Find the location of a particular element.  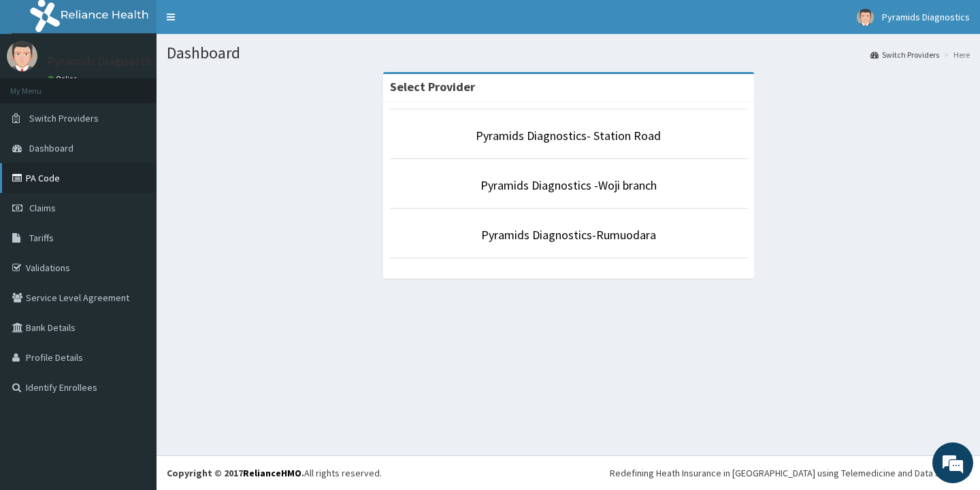

div: Minimize live chat window is located at coordinates (239, 23).